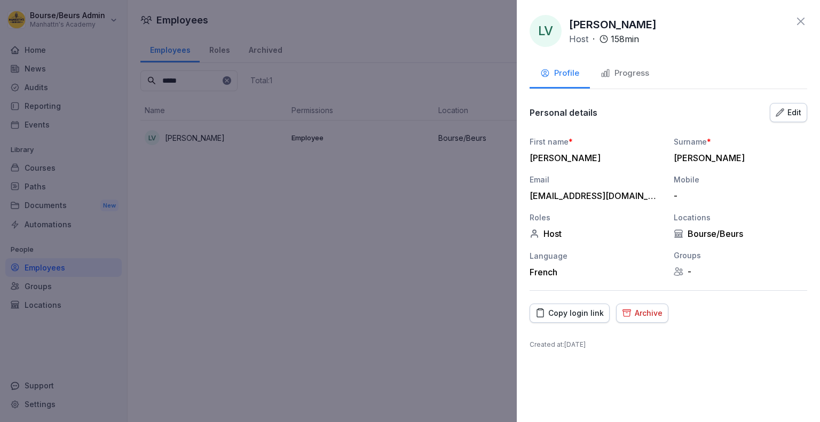 The height and width of the screenshot is (422, 820). I want to click on div: Host, so click(597, 234).